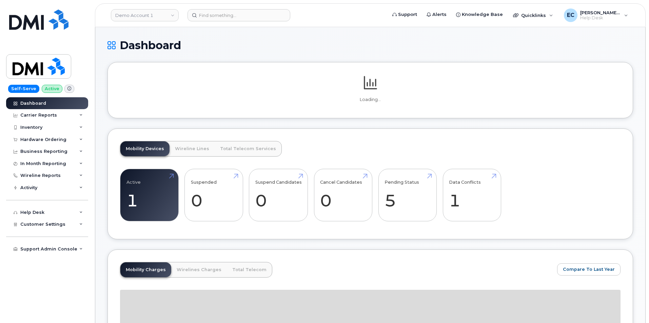  Describe the element at coordinates (407, 195) in the screenshot. I see `a: Pending Status 5` at that location.